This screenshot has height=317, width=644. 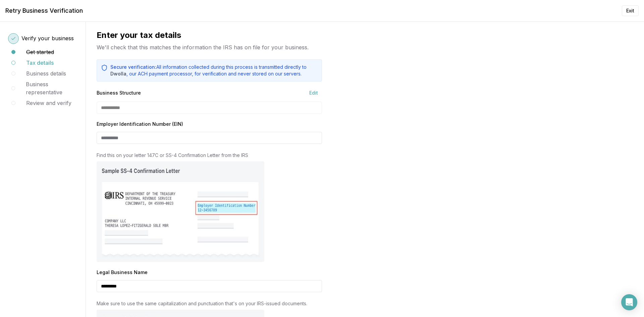 What do you see at coordinates (209, 155) in the screenshot?
I see `p: Find this on your letter 147C or SS-4 Confirmation Letter from the IRS` at bounding box center [209, 155].